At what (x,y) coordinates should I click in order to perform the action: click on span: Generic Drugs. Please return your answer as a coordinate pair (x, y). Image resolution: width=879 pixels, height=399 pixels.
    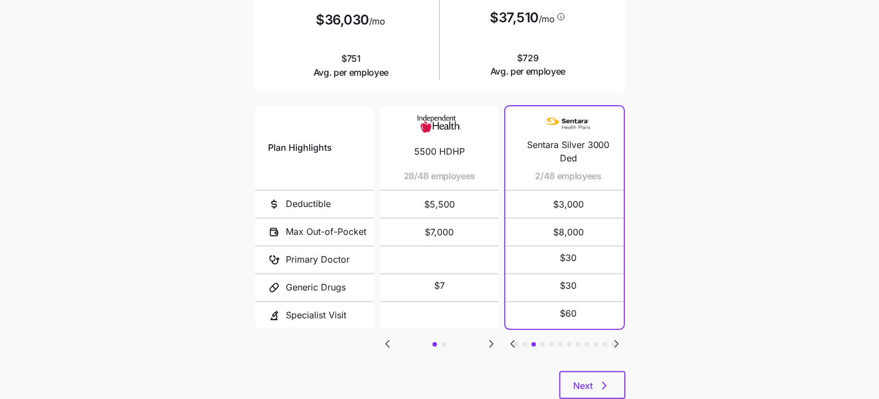
    Looking at the image, I should click on (316, 287).